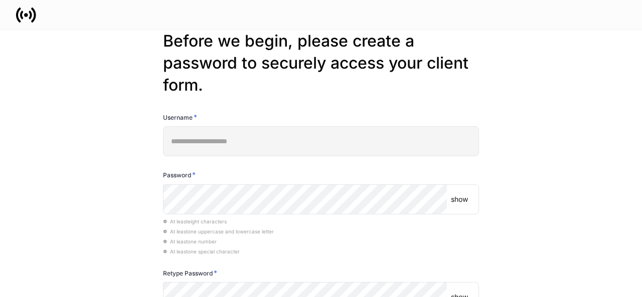 This screenshot has width=642, height=297. Describe the element at coordinates (201, 252) in the screenshot. I see `span: At least one special character` at that location.